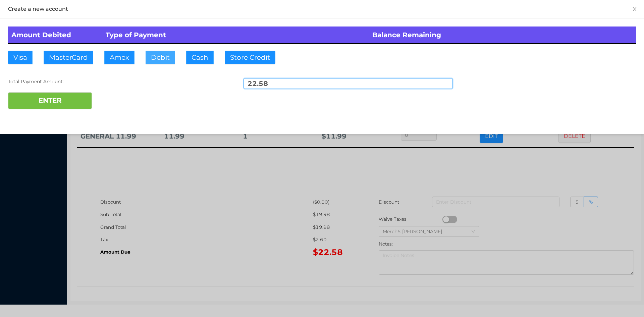  Describe the element at coordinates (55, 35) in the screenshot. I see `th: Amount Debited` at that location.